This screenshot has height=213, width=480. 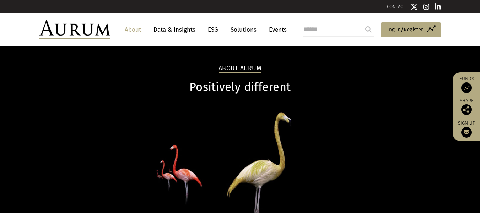 I want to click on img: Twitter icon, so click(x=414, y=7).